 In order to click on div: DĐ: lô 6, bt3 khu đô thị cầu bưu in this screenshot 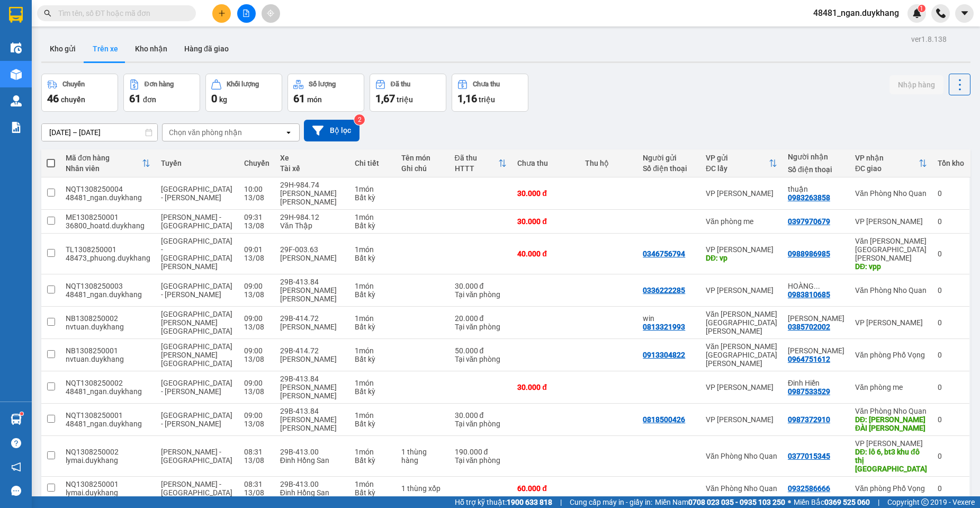, I will do `click(891, 460)`.